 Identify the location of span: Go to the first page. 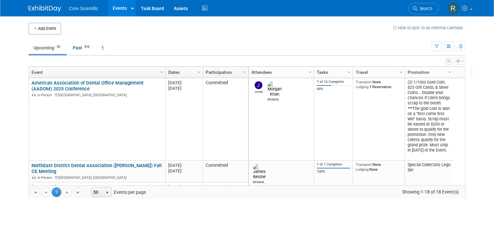
(35, 192).